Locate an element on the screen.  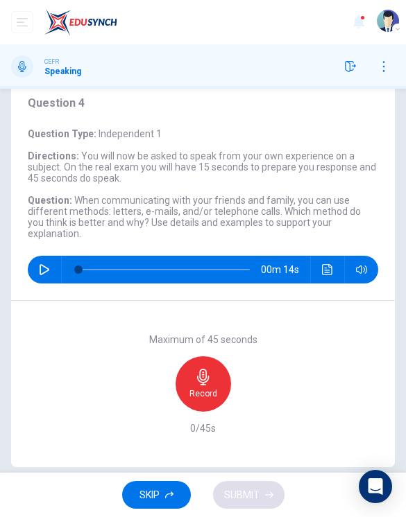
img: ELTC logo is located at coordinates (80, 22).